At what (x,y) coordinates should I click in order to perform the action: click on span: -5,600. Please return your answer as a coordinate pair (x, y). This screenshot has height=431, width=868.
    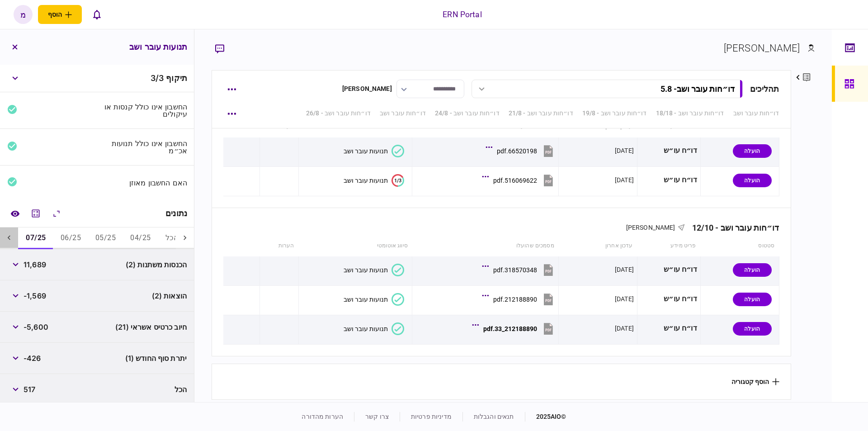
    Looking at the image, I should click on (36, 327).